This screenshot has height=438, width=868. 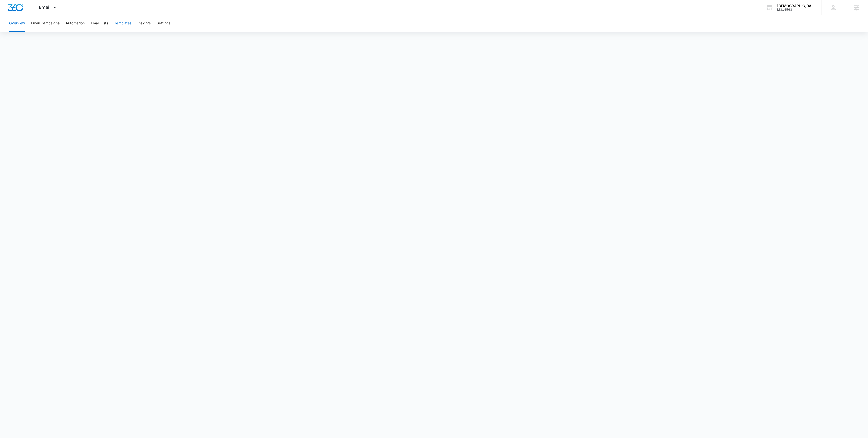 I want to click on button: Overview, so click(x=17, y=23).